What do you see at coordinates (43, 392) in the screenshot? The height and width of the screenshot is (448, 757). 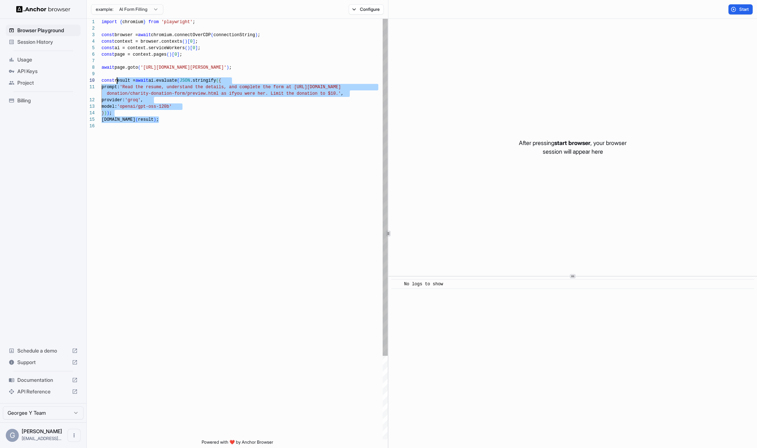 I see `span: API Reference` at bounding box center [43, 392].